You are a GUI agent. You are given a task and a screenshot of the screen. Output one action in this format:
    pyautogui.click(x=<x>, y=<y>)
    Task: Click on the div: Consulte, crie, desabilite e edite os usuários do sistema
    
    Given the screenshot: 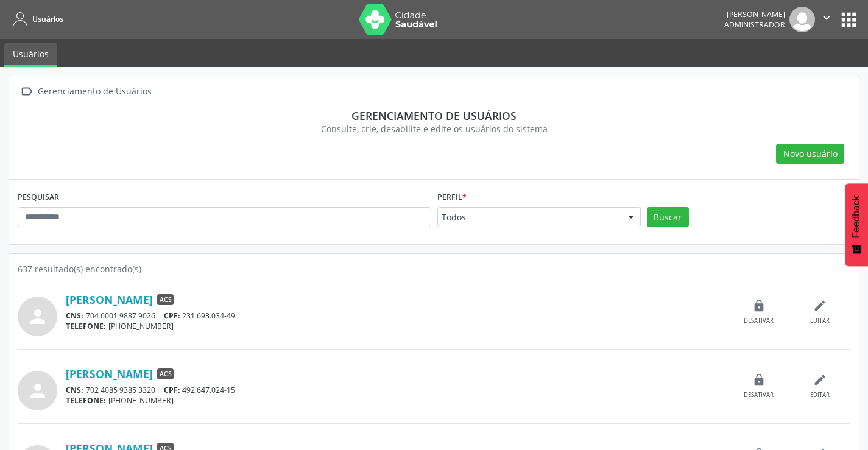 What is the action you would take?
    pyautogui.click(x=434, y=128)
    